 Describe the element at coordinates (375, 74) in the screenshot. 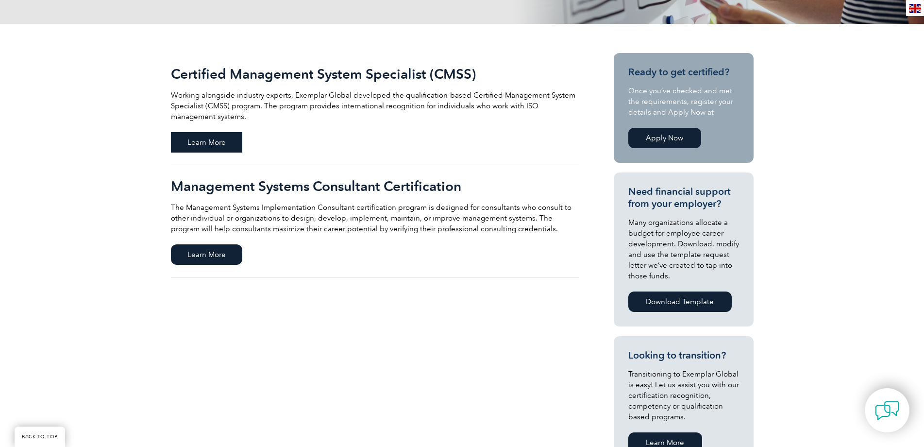

I see `h2: Certified Management System Specialist (CMSS)` at that location.